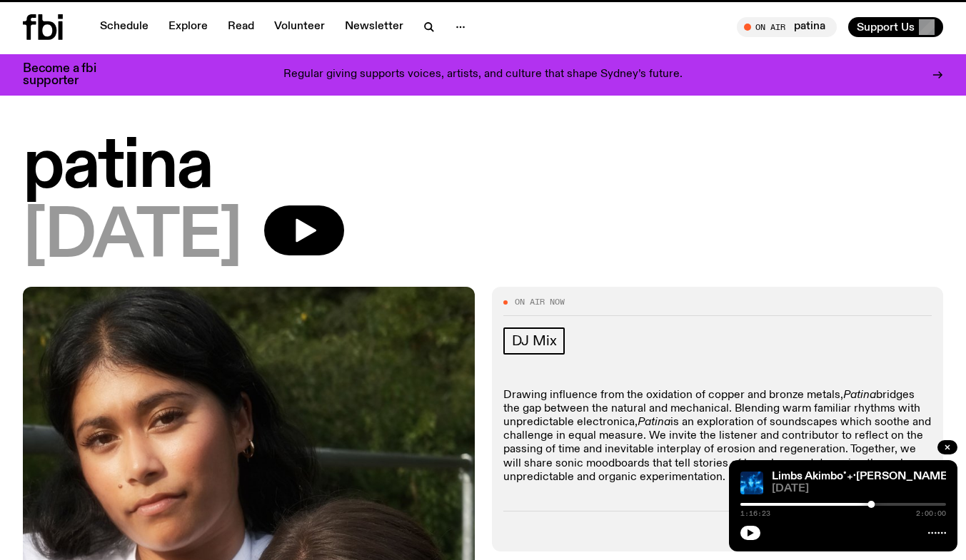 Image resolution: width=966 pixels, height=560 pixels. I want to click on span: Support Us, so click(885, 27).